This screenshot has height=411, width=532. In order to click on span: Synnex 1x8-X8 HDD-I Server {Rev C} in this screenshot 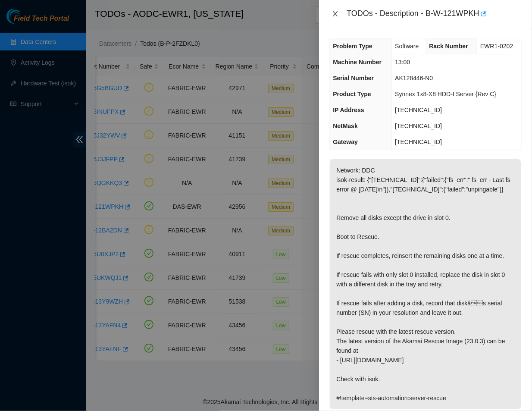, I will do `click(445, 94)`.